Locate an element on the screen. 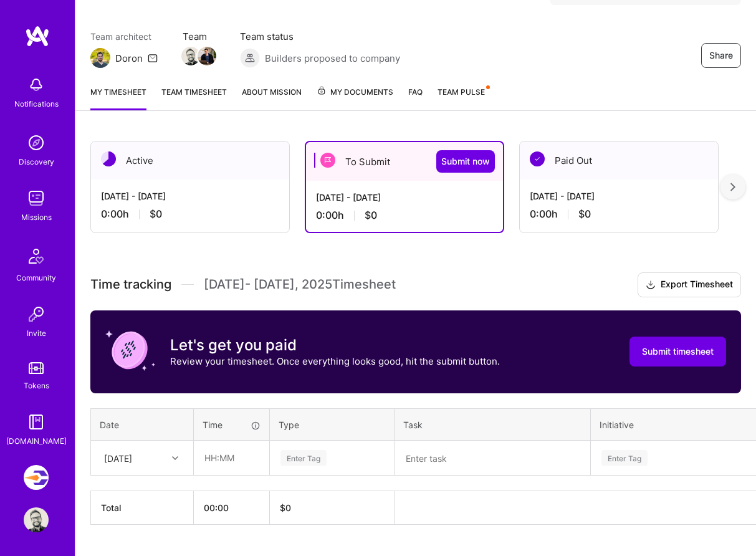 This screenshot has height=556, width=756. a: Velocity: Enabling Developers Create Isolated Environments, Easily. is located at coordinates (36, 477).